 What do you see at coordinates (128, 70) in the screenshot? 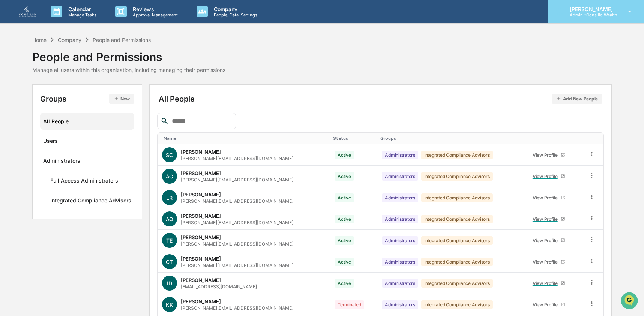
I see `div: Manage all users within this organization, including managing their permissions` at bounding box center [128, 70].